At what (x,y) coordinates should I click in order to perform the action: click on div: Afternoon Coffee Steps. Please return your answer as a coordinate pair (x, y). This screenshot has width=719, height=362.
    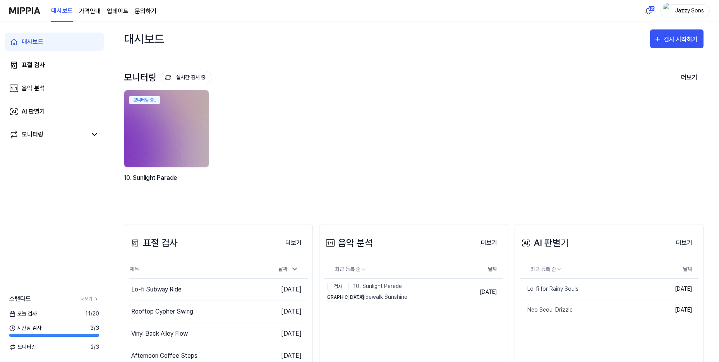
    Looking at the image, I should click on (164, 356).